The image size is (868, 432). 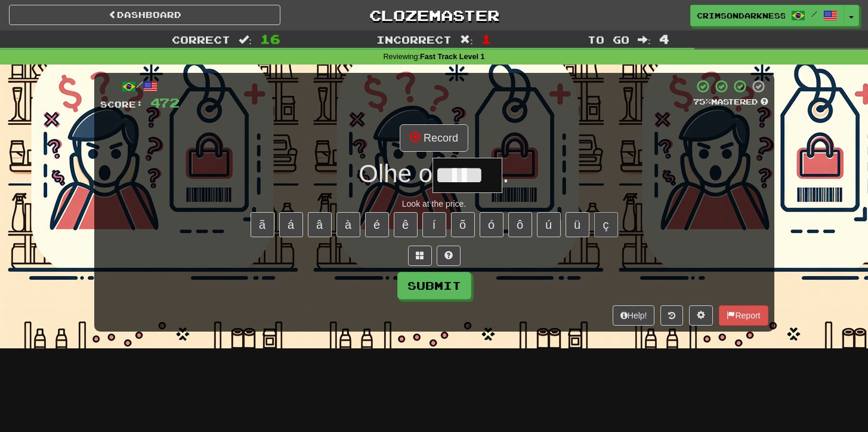 I want to click on div: Look at the price., so click(x=434, y=204).